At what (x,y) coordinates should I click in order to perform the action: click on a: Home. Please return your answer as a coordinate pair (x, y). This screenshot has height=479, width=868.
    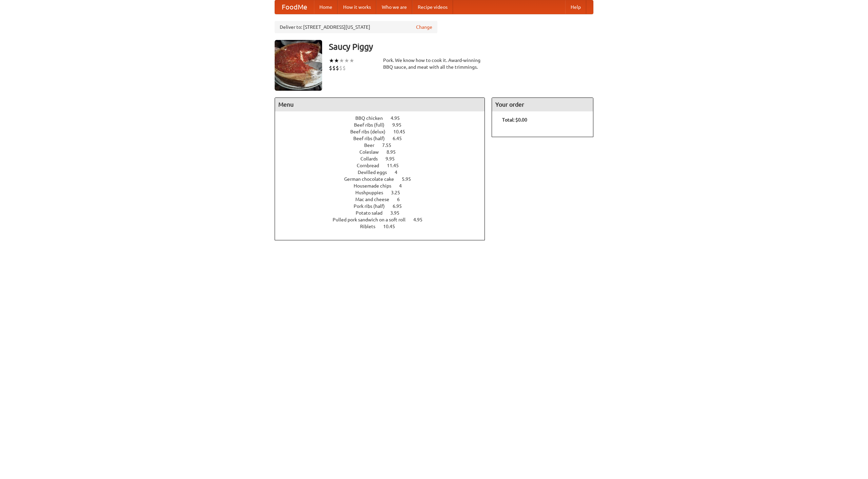
    Looking at the image, I should click on (326, 7).